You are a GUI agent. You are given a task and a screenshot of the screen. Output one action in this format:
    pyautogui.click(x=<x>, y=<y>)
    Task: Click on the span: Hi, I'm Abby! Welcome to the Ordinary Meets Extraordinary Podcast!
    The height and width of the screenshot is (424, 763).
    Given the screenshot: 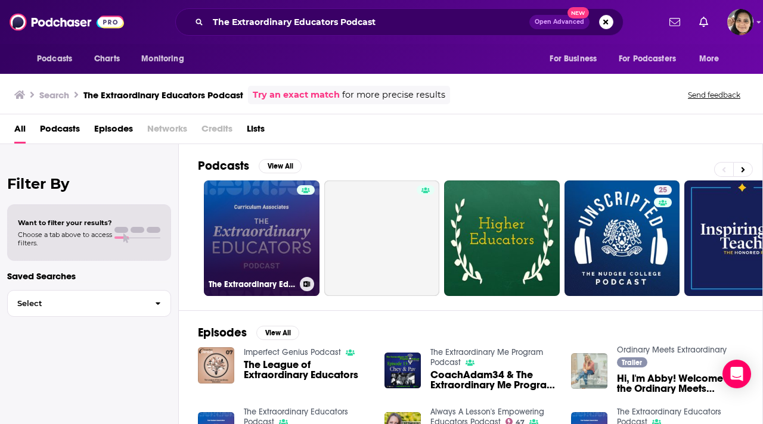 What is the action you would take?
    pyautogui.click(x=680, y=384)
    